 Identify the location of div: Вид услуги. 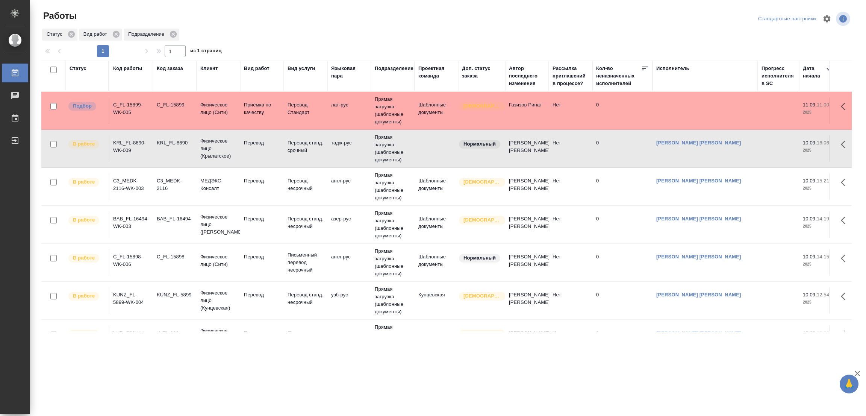
(301, 68).